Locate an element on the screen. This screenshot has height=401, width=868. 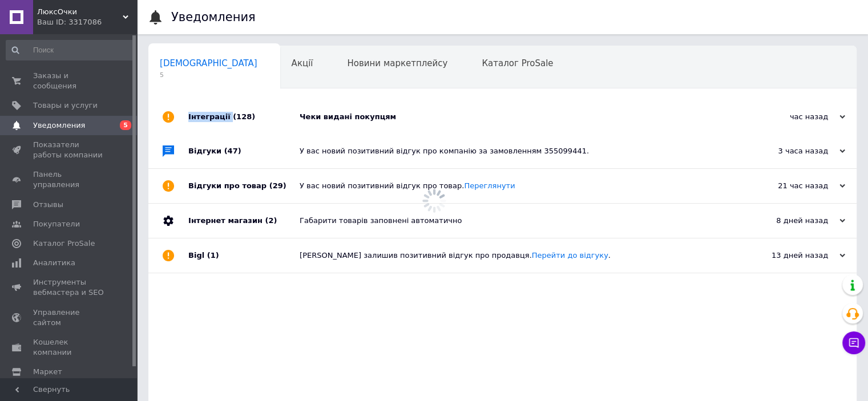
div: 3 часа назад is located at coordinates (788, 151).